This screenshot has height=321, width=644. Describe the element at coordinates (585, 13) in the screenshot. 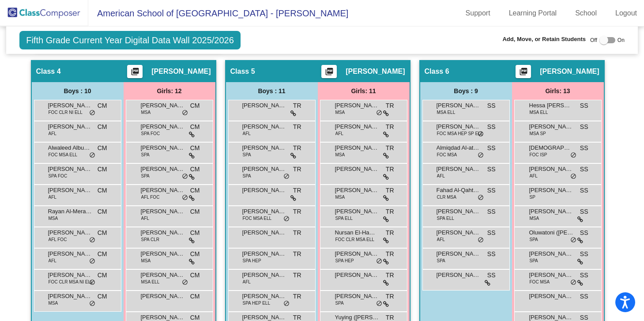

I see `a: School` at that location.